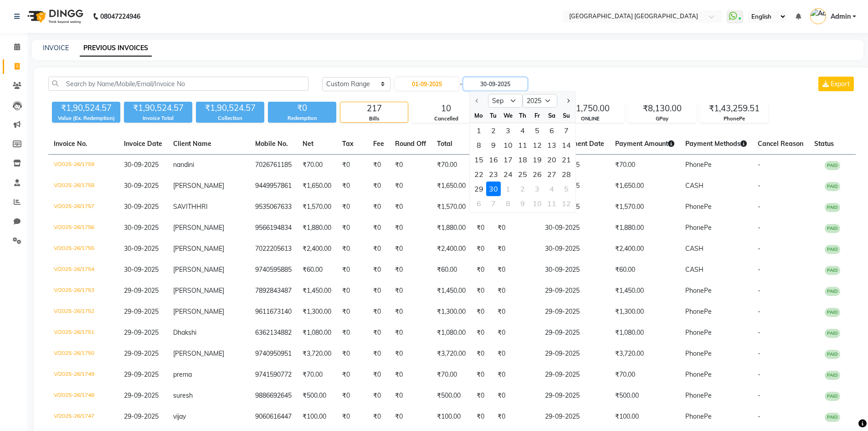  What do you see at coordinates (84, 375) in the screenshot?
I see `td: V/2025-26/1749` at bounding box center [84, 375].